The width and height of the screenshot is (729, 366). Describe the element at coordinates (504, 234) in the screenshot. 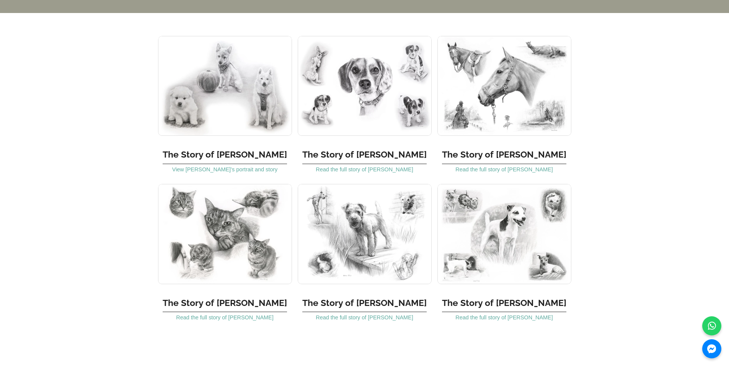

I see `img: Dean – Life Story Portrait Jack Russell Pet Portrait` at that location.